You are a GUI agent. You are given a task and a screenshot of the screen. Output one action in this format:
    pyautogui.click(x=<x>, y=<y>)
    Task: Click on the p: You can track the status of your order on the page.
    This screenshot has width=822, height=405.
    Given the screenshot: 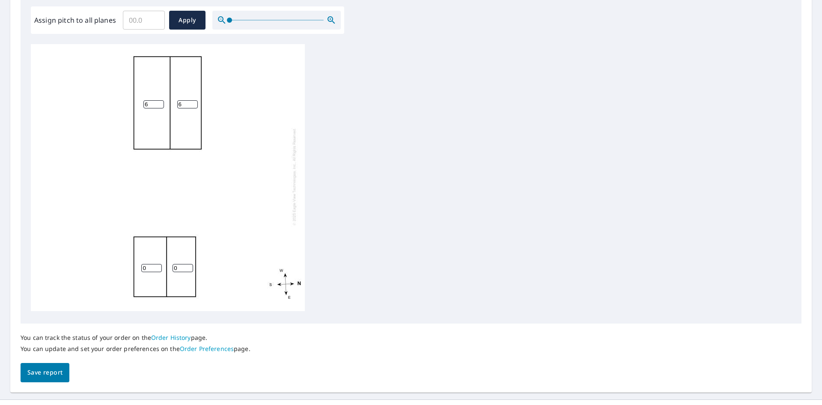 What is the action you would take?
    pyautogui.click(x=135, y=337)
    